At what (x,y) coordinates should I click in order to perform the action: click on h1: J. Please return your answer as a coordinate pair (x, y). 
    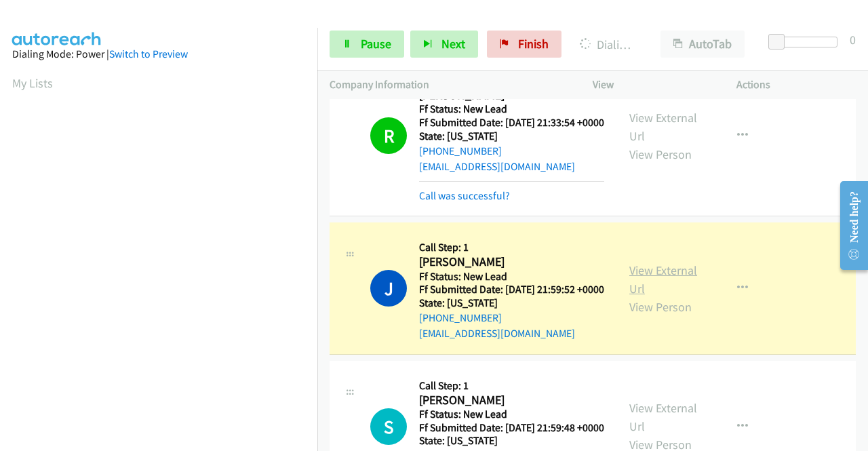
    Looking at the image, I should click on (388, 288).